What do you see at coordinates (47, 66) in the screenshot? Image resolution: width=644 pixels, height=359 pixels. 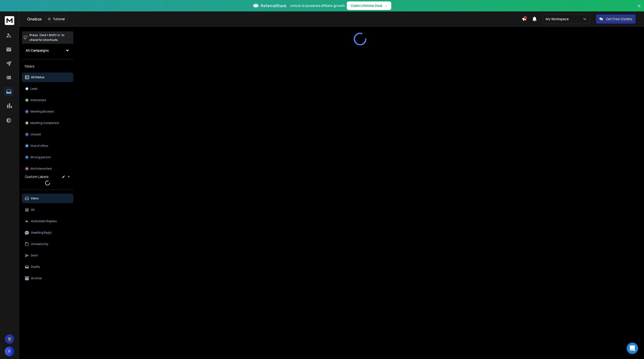 I see `h3: Filters` at bounding box center [47, 66].